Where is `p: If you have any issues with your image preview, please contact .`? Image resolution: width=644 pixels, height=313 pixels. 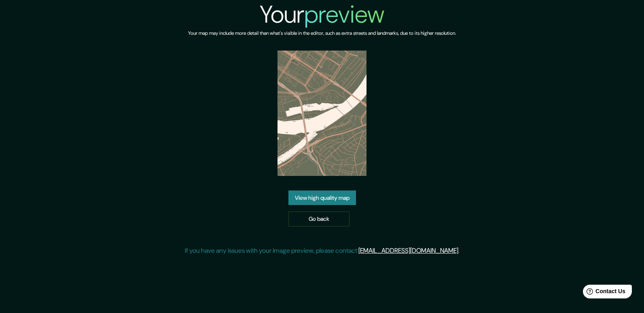 p: If you have any issues with your image preview, please contact . is located at coordinates (322, 251).